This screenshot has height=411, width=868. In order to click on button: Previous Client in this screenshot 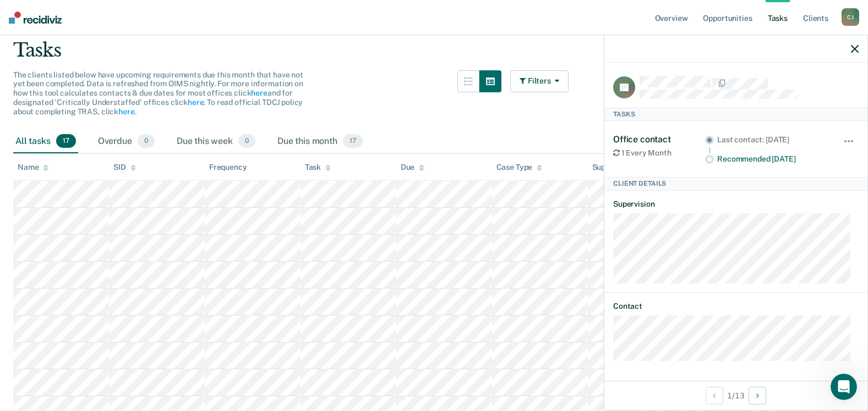, I will do `click(715, 396)`.